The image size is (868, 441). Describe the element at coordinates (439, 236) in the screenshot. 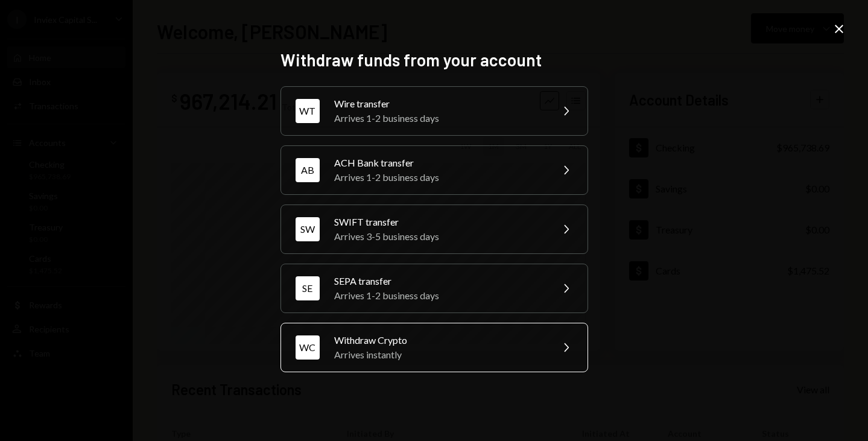

I see `div: Arrives 3-5 business days` at that location.